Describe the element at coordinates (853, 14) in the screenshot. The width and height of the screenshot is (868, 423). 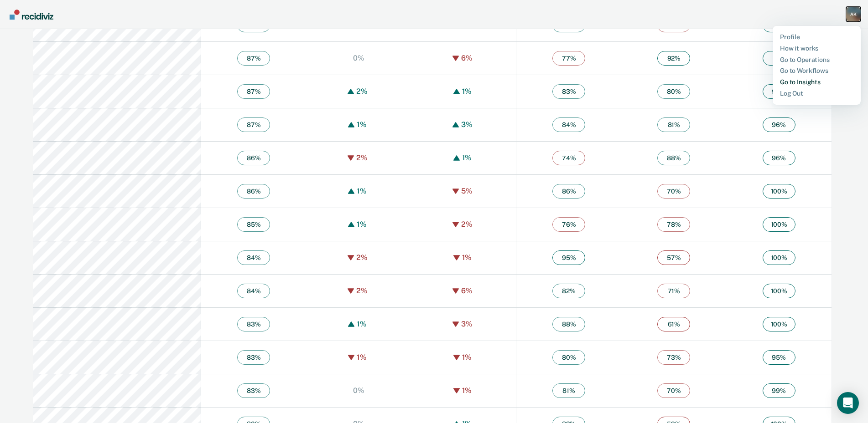
I see `div: A K` at that location.